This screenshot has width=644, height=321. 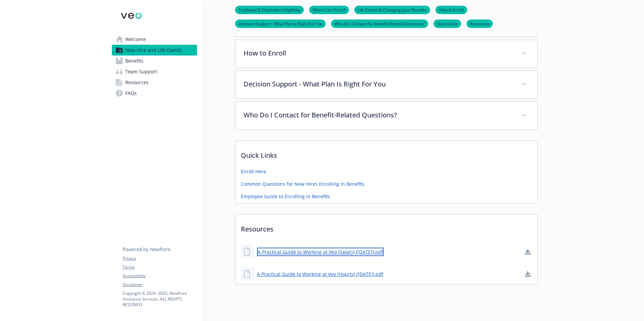 What do you see at coordinates (378, 84) in the screenshot?
I see `p: Decision Support - What Plan Is Right For You` at bounding box center [378, 84].